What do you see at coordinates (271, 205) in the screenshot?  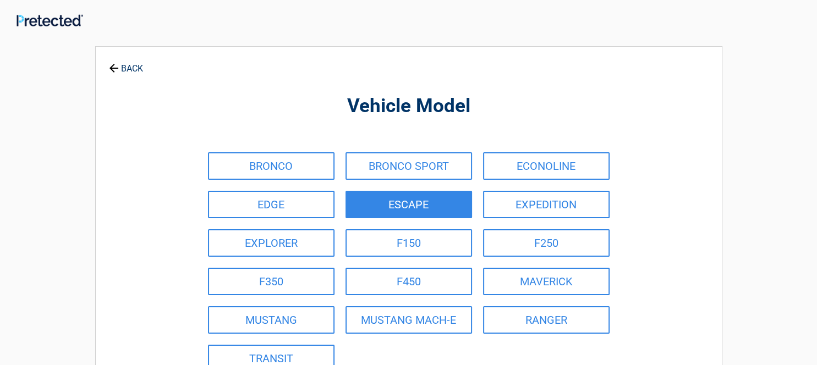 I see `a: EDGE` at bounding box center [271, 205].